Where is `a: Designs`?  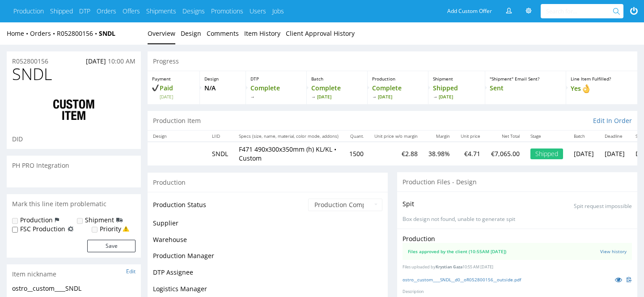
a: Designs is located at coordinates (194, 11).